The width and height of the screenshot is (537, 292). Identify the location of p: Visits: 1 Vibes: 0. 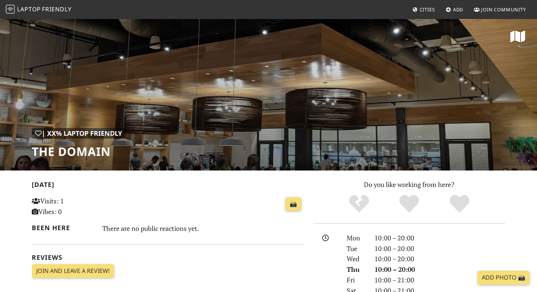
(74, 206).